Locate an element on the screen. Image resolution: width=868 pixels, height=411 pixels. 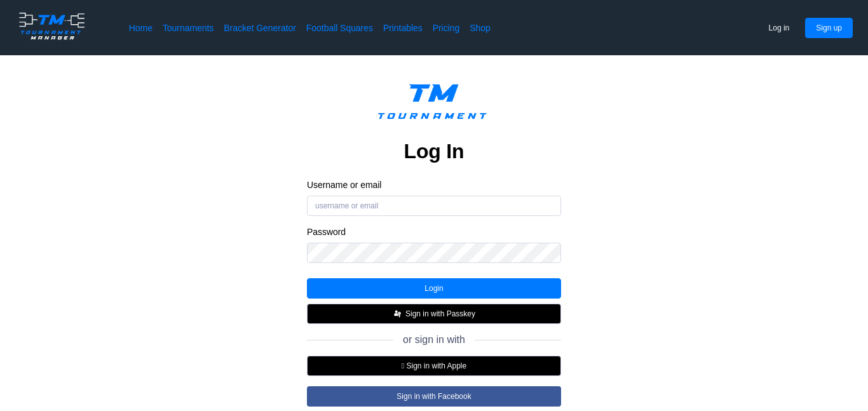
a: Printables is located at coordinates (403, 28).